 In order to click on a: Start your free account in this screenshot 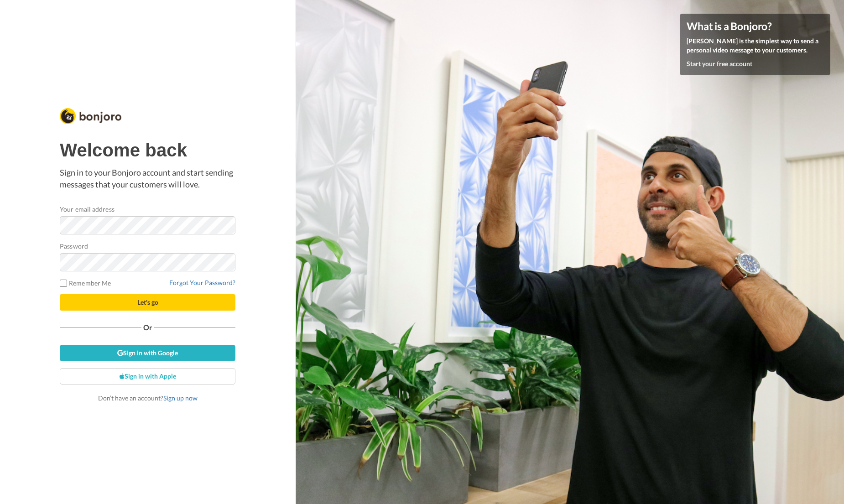, I will do `click(719, 63)`.